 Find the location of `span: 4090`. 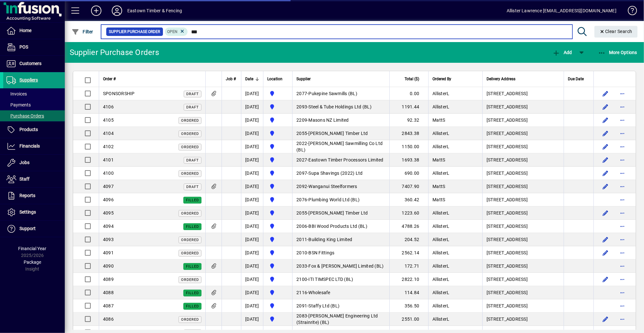

span: 4090 is located at coordinates (108, 266).